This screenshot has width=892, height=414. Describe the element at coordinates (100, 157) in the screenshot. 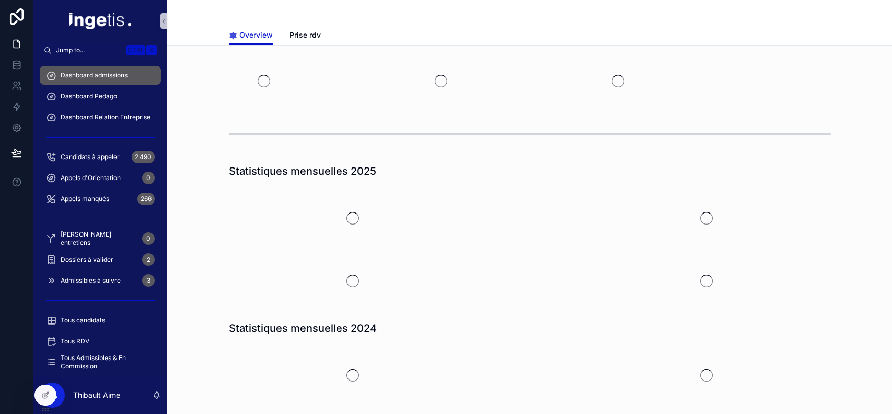

I see `a: Candidats à appeler2 490` at that location.